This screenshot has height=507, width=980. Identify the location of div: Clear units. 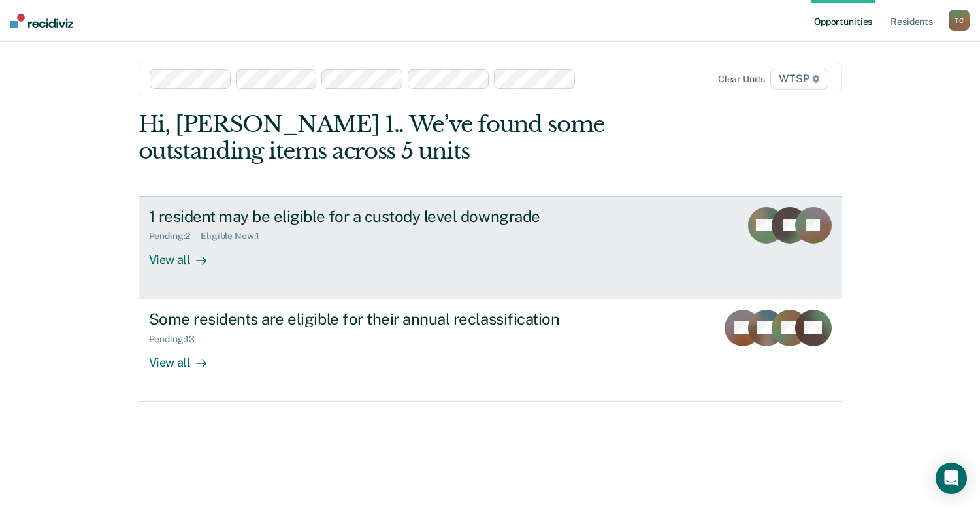
(742, 79).